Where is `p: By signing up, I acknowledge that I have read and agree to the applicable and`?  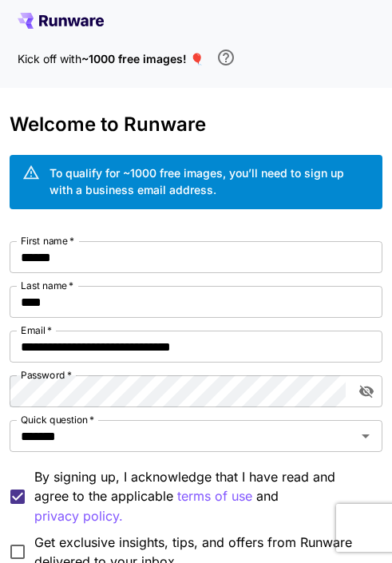 p: By signing up, I acknowledge that I have read and agree to the applicable and is located at coordinates (201, 497).